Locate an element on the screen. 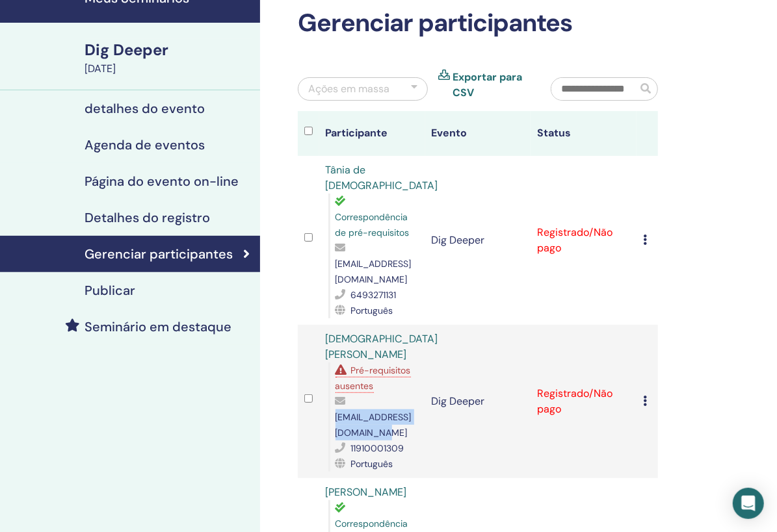 Image resolution: width=777 pixels, height=532 pixels. th: Participante is located at coordinates (372, 133).